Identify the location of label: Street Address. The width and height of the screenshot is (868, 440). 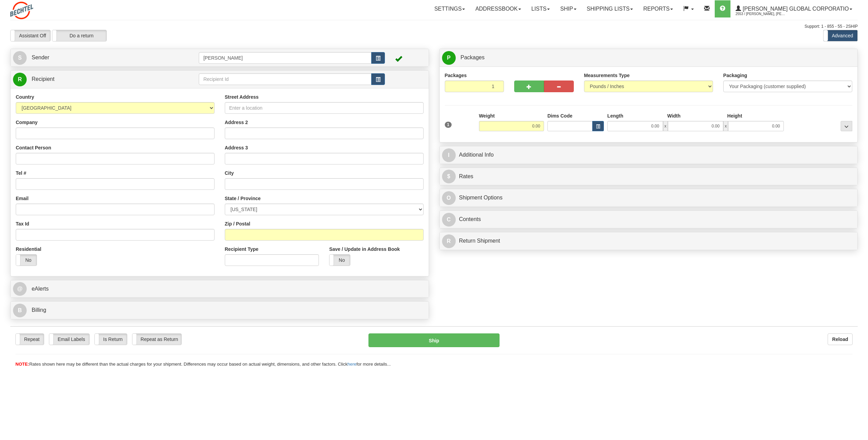
(241, 97).